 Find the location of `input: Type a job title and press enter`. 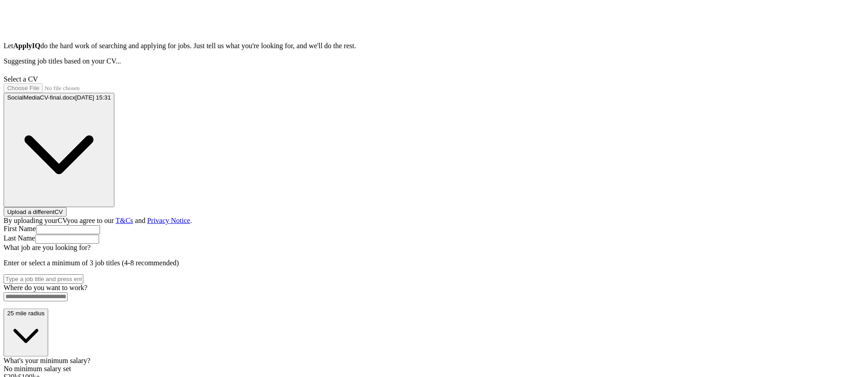

input: Type a job title and press enter is located at coordinates (43, 279).